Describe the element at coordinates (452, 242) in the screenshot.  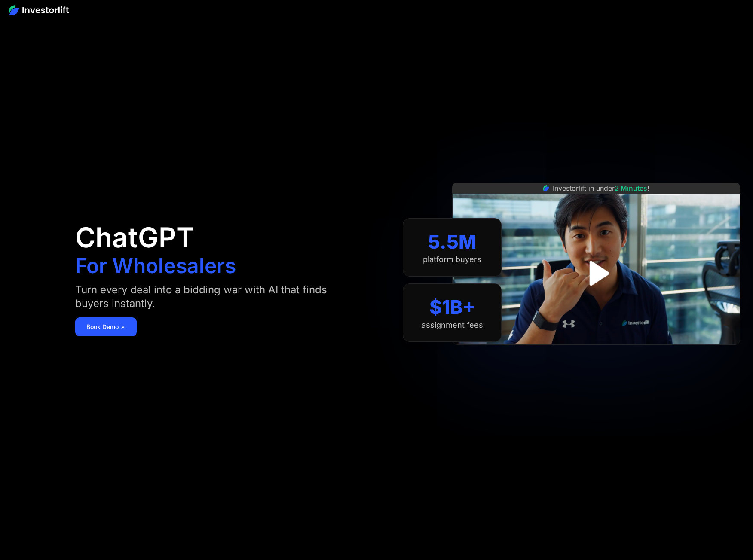
I see `div: 5.5M` at that location.